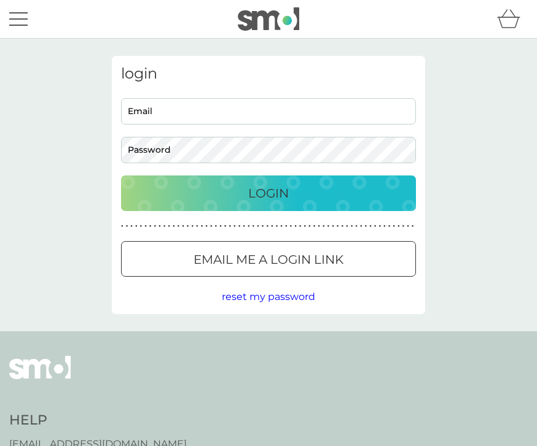 The width and height of the screenshot is (537, 446). What do you see at coordinates (512, 19) in the screenshot?
I see `div: basket` at bounding box center [512, 19].